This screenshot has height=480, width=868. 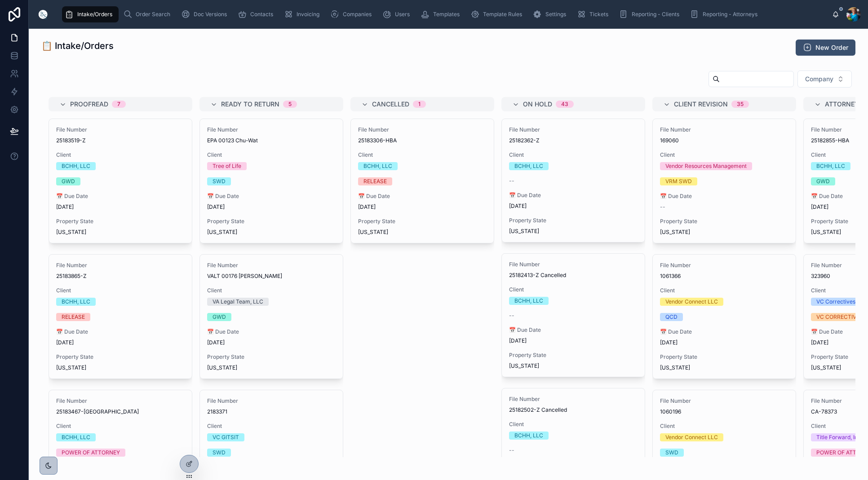 I want to click on span: Settings, so click(x=556, y=14).